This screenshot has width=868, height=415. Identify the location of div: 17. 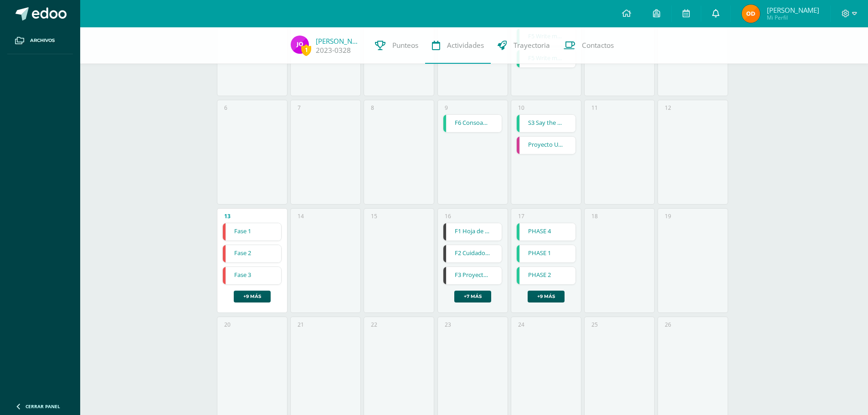
(521, 216).